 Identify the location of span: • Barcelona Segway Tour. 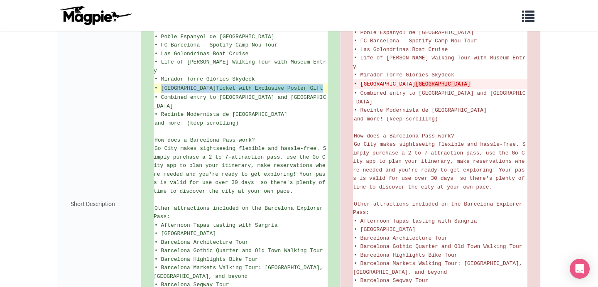
(391, 280).